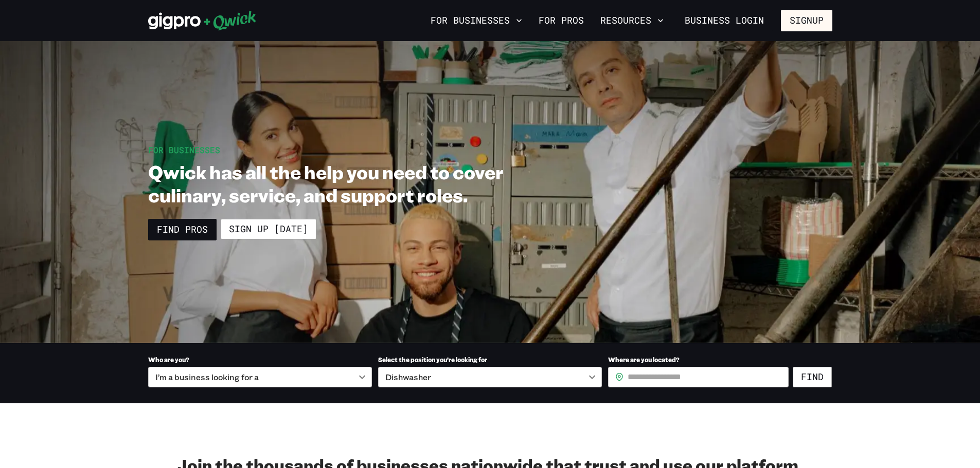  Describe the element at coordinates (260, 378) in the screenshot. I see `div: I’m a business looking for a` at that location.